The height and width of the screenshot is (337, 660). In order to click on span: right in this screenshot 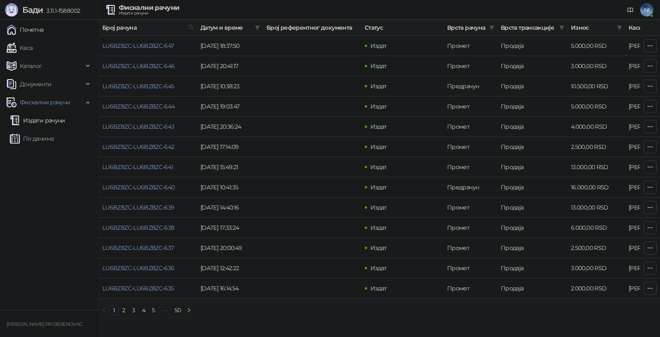, I will do `click(189, 310)`.